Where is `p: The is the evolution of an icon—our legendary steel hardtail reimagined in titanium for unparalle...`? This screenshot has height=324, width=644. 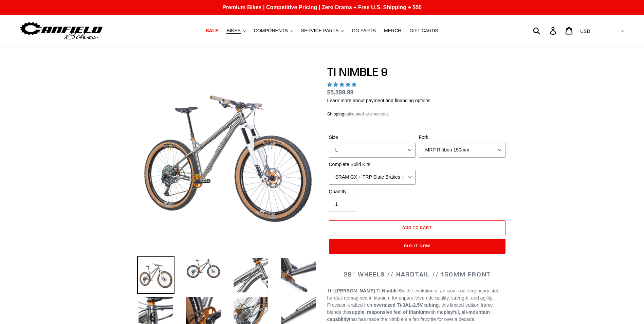
p: The is the evolution of an icon—our legendary steel hardtail reimagined in titanium for unparalle... is located at coordinates (417, 305).